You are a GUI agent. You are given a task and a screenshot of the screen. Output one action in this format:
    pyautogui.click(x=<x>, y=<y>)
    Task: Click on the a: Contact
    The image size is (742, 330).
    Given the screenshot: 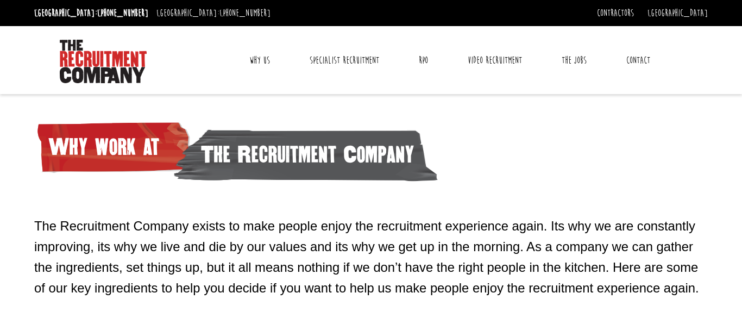 What is the action you would take?
    pyautogui.click(x=638, y=60)
    